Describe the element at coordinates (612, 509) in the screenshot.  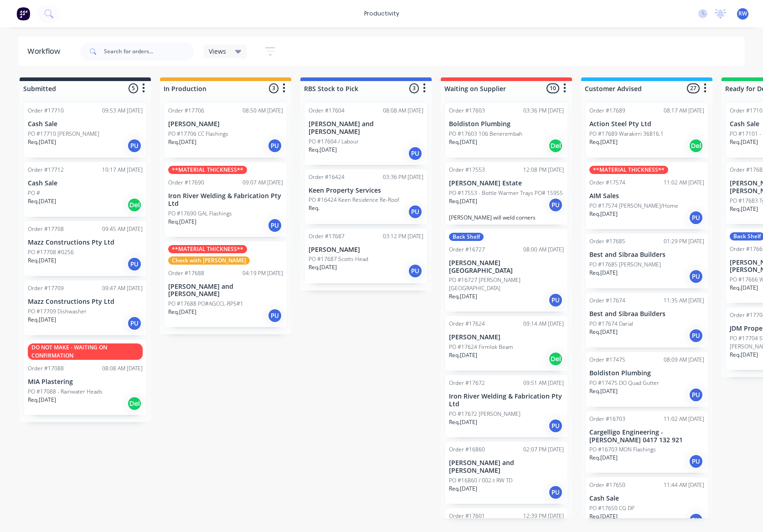
I see `p: PO #17650 CG DP` at that location.